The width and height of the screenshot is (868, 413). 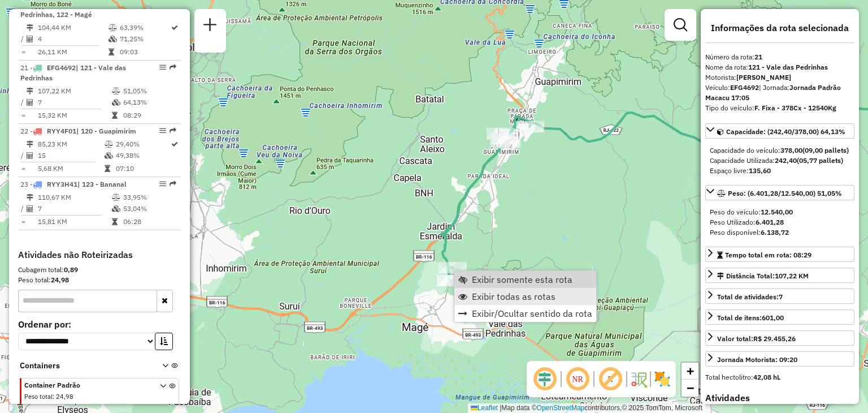 I want to click on td: 15,32 KM, so click(x=74, y=115).